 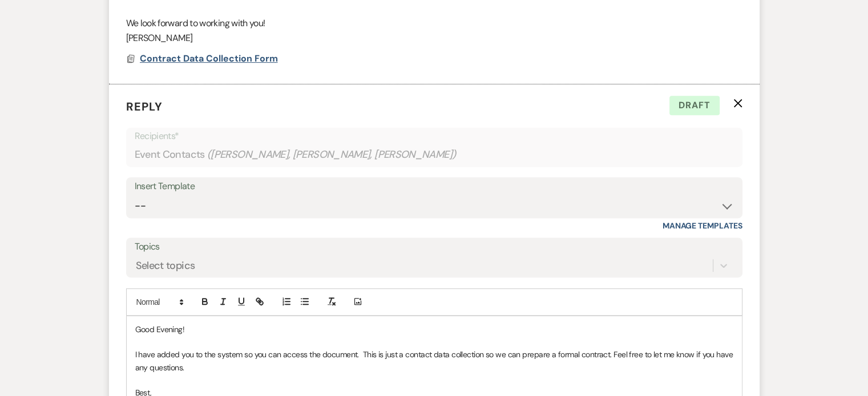 I want to click on p: I have added you to the system so you can access the document. This is just a contact data collec..., so click(x=435, y=361).